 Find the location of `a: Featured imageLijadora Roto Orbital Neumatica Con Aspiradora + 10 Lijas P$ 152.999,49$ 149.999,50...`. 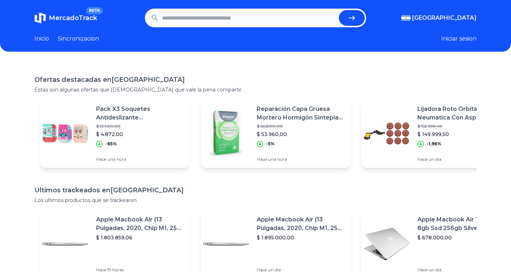

a: Featured imageLijadora Roto Orbital Neumatica Con Aspiradora + 10 Lijas P$ 152.999,49$ 149.999,50... is located at coordinates (436, 133).